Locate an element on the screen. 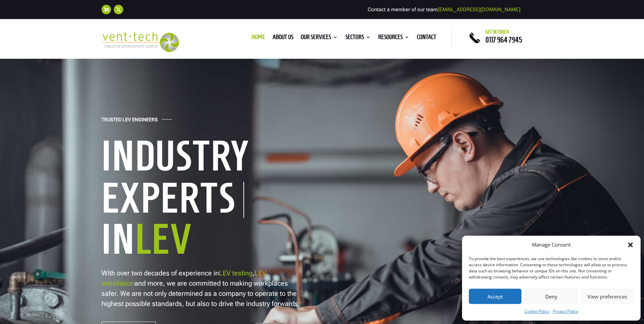  a: Contact is located at coordinates (426, 38).